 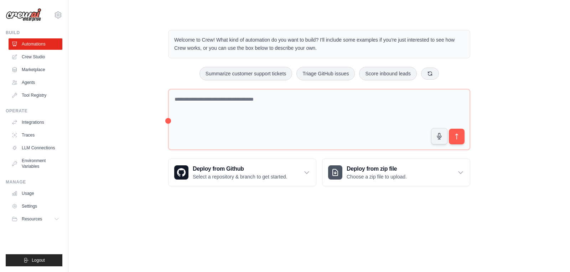 What do you see at coordinates (388, 74) in the screenshot?
I see `button: Score inbound leads` at bounding box center [388, 74].